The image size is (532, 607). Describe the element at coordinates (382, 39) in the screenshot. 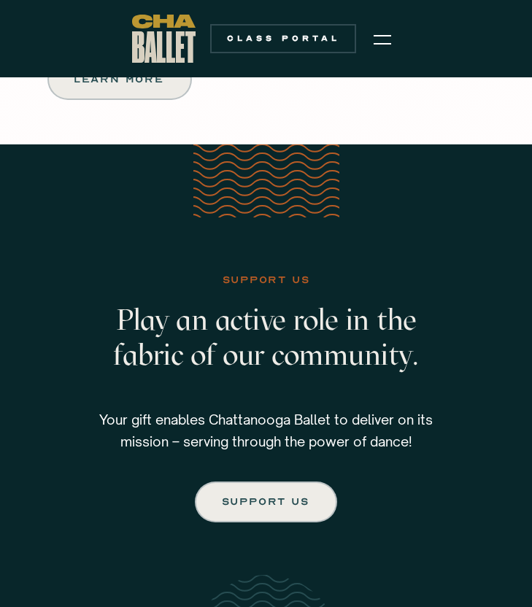

I see `div: menu` at that location.